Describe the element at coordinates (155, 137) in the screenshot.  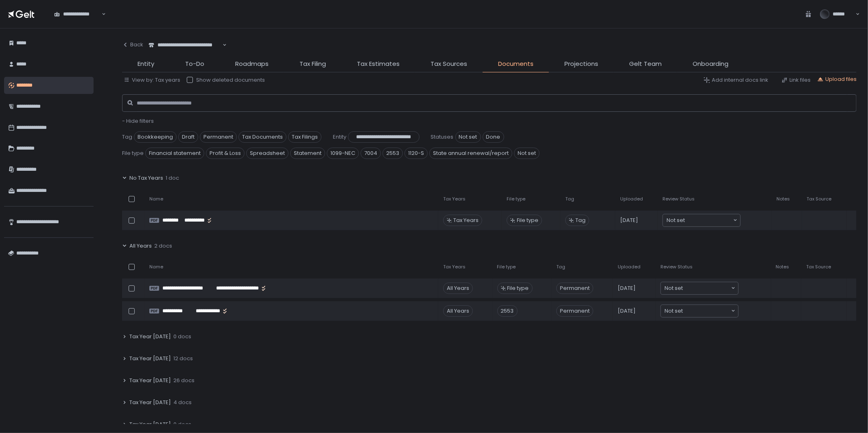
I see `span: Bookkeeping` at that location.